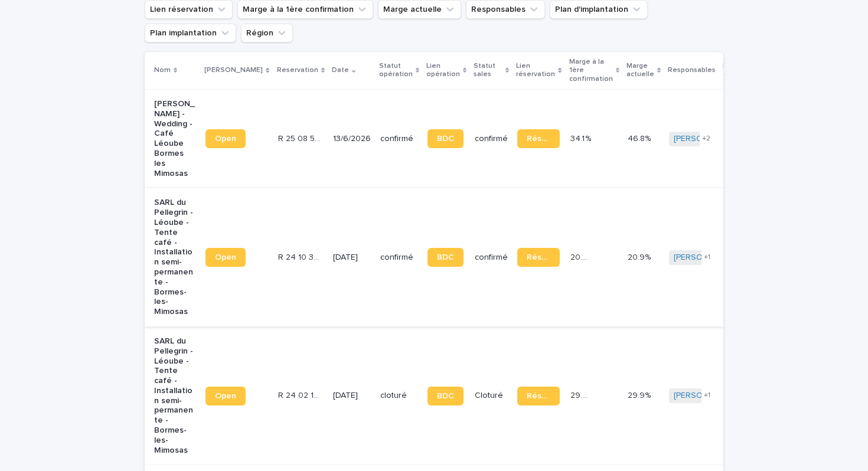 The image size is (868, 471). Describe the element at coordinates (300, 137) in the screenshot. I see `p: R 25 08 557` at that location.